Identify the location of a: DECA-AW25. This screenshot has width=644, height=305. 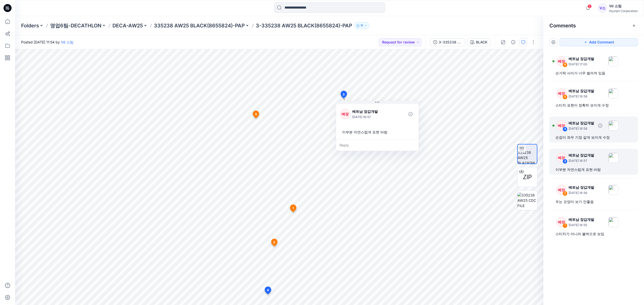
(127, 26).